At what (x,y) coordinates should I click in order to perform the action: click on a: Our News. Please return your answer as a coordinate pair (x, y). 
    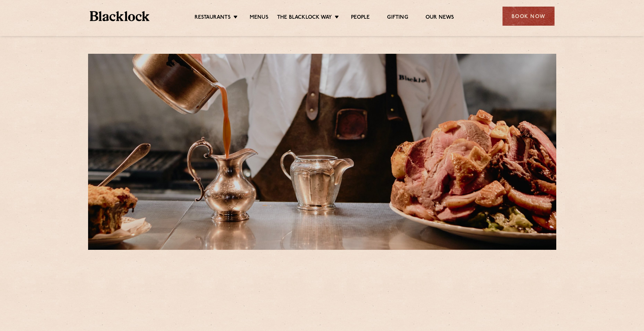
    Looking at the image, I should click on (440, 18).